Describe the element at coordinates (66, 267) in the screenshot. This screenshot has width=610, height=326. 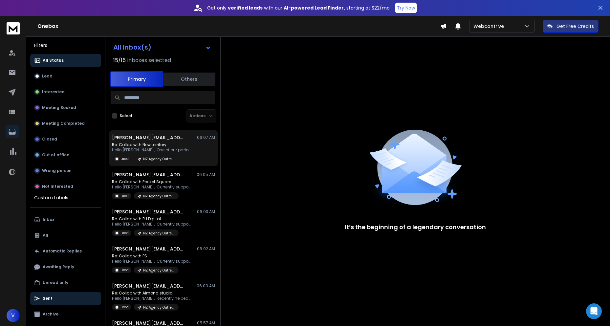
I see `button: Awaiting Reply` at that location.